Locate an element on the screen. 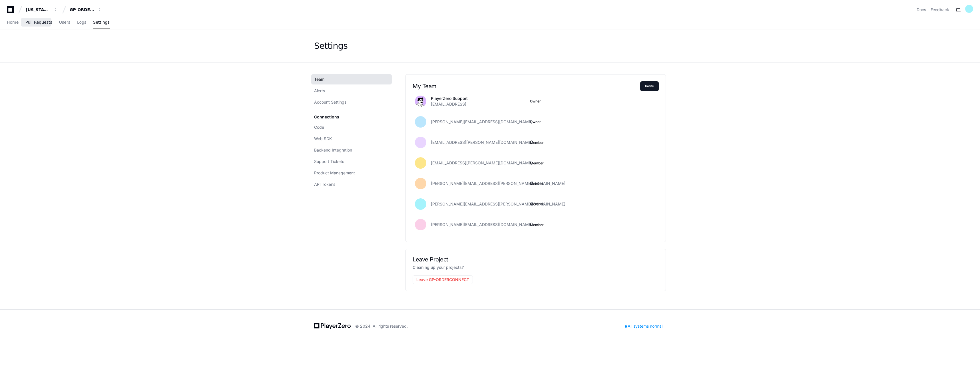  a: Pull Requests is located at coordinates (38, 23).